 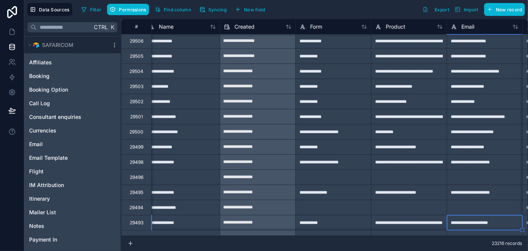 What do you see at coordinates (54, 9) in the screenshot?
I see `span: Data Sources` at bounding box center [54, 9].